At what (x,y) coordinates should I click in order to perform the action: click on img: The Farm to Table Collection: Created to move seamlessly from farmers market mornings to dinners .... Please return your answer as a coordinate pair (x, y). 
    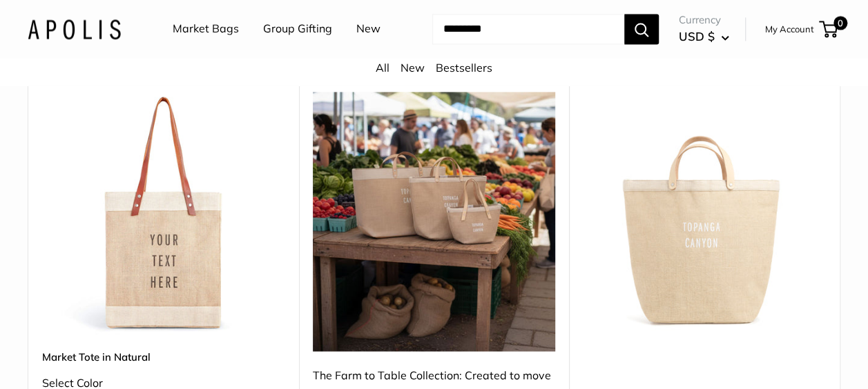
    Looking at the image, I should click on (434, 221).